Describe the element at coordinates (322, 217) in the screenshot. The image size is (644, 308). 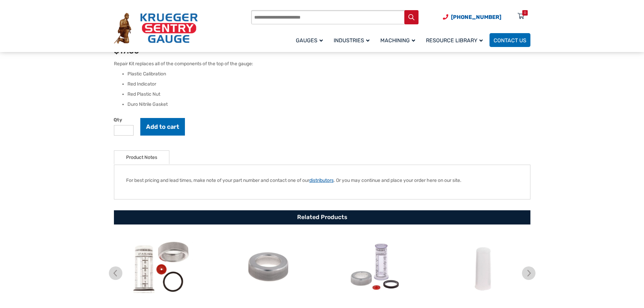
I see `h2: Related Products` at that location.